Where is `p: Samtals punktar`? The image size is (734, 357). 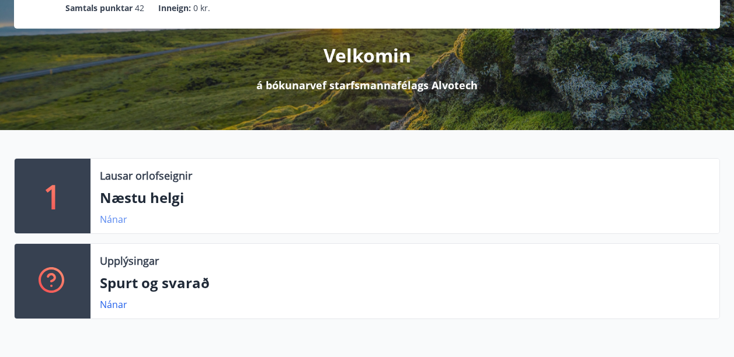 p: Samtals punktar is located at coordinates (99, 8).